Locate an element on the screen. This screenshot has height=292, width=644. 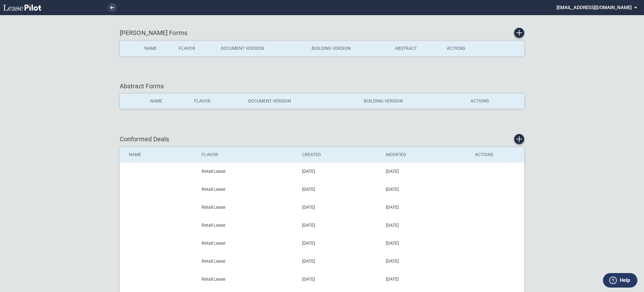
a: Create new conformed deal is located at coordinates (519, 139).